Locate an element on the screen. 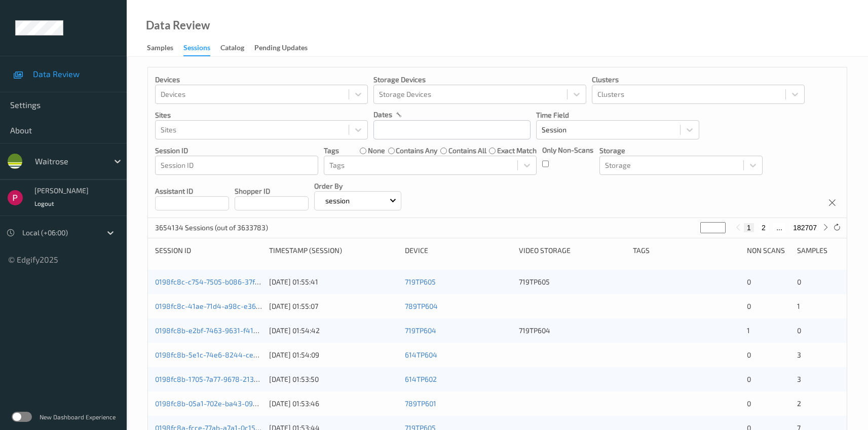 Image resolution: width=868 pixels, height=430 pixels. a: 789TP601 is located at coordinates (421, 403).